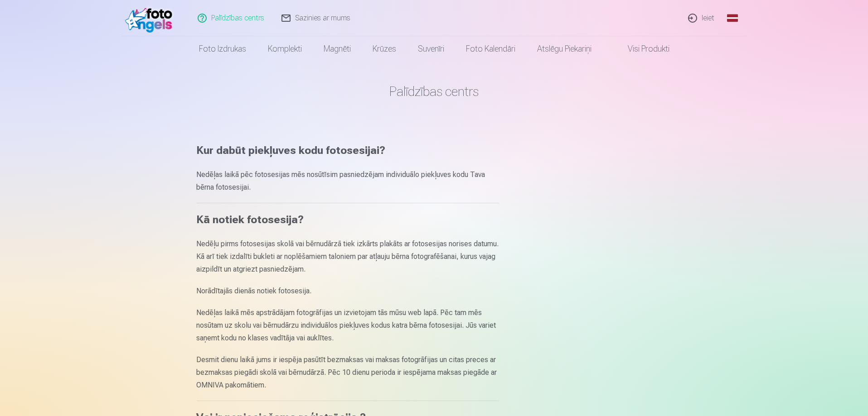  Describe the element at coordinates (222, 49) in the screenshot. I see `a: Foto izdrukas` at that location.